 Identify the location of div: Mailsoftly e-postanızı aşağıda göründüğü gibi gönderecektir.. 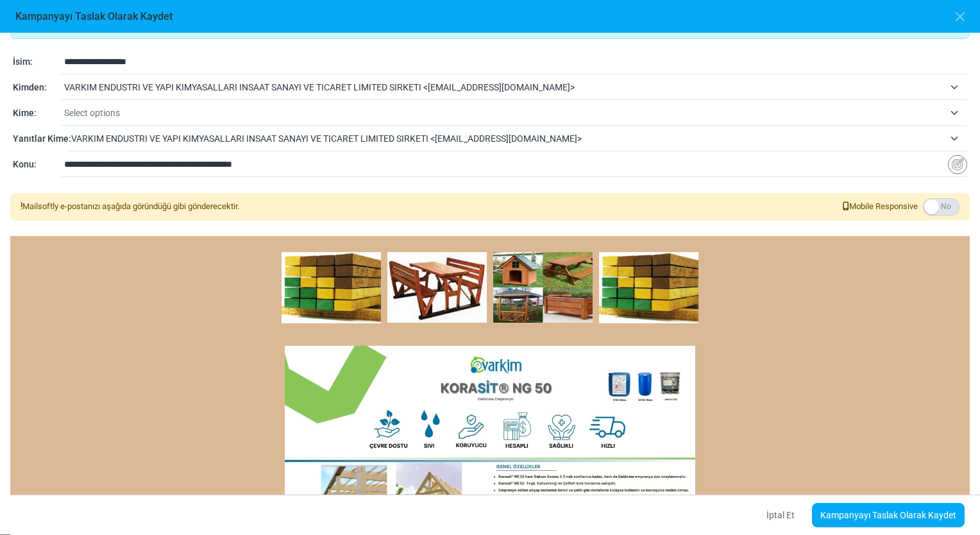
(129, 206).